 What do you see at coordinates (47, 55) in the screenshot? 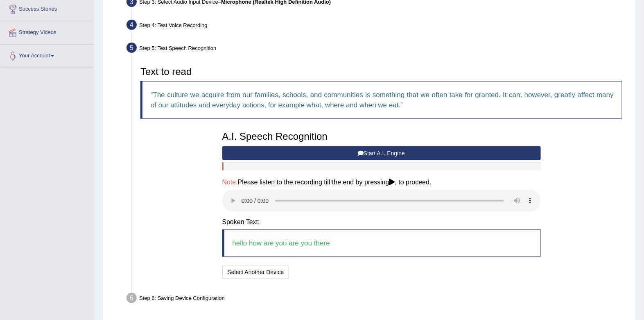
I see `a: Your Account` at bounding box center [47, 55].